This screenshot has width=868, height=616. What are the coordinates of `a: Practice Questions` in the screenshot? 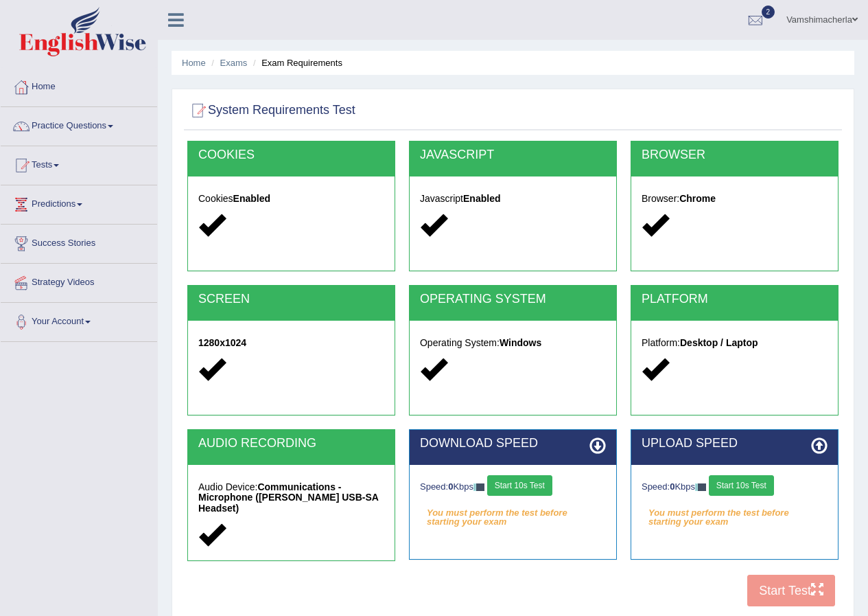 It's located at (79, 125).